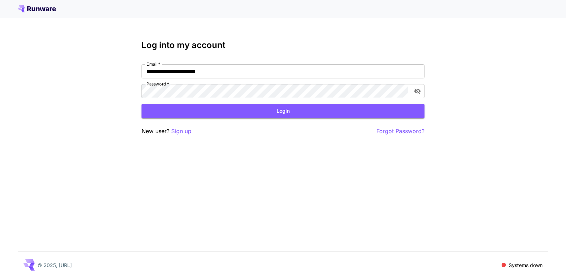 This screenshot has width=566, height=278. What do you see at coordinates (400, 131) in the screenshot?
I see `button: Forgot Password?` at bounding box center [400, 131].